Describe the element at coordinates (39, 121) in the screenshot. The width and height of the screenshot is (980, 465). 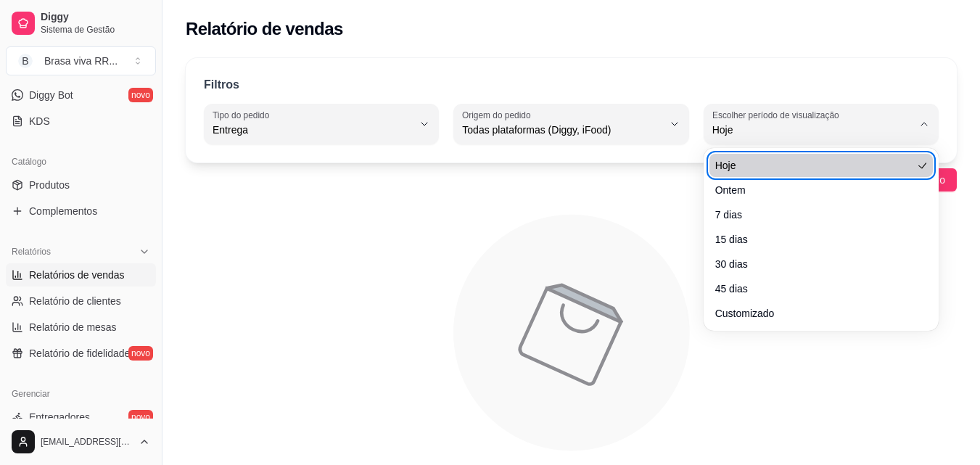
I see `span: KDS` at that location.